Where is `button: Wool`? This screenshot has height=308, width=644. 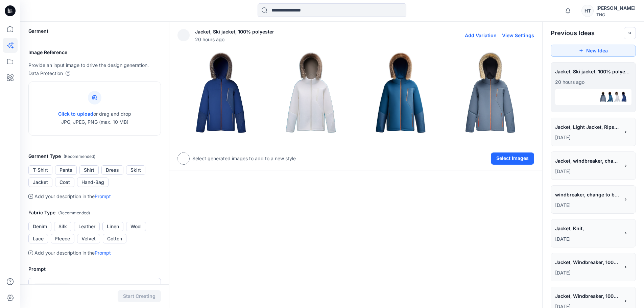
button: Wool is located at coordinates (136, 226).